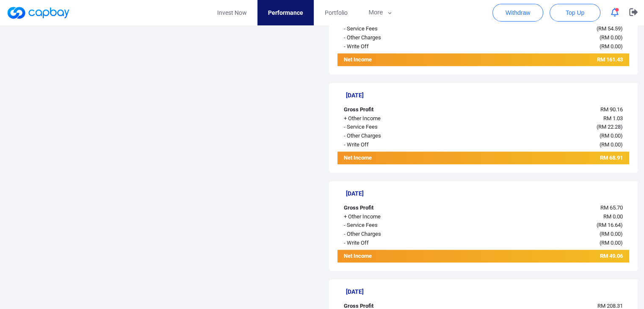 The height and width of the screenshot is (309, 644). I want to click on span: RM 54.59, so click(609, 29).